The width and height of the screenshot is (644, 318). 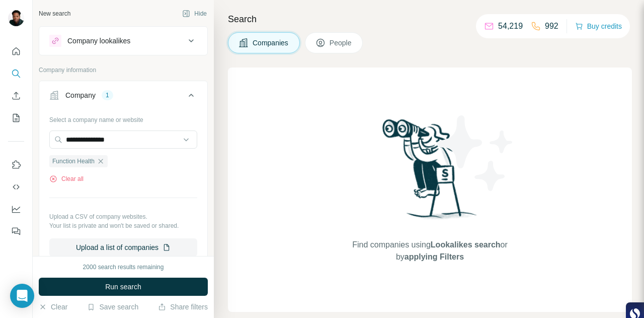 What do you see at coordinates (16, 231) in the screenshot?
I see `button: Feedback` at bounding box center [16, 231].